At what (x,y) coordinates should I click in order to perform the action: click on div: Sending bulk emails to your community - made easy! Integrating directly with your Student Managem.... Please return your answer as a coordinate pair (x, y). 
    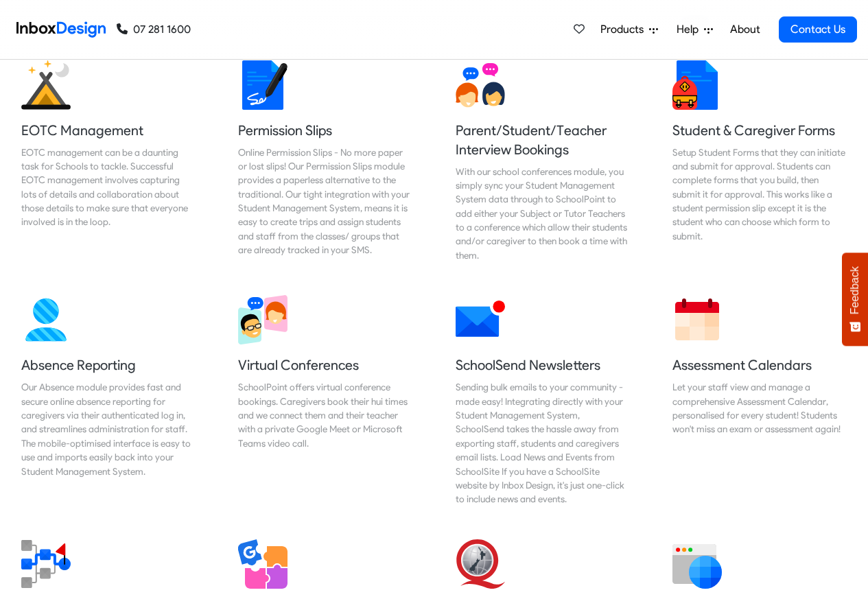
    Looking at the image, I should click on (542, 442).